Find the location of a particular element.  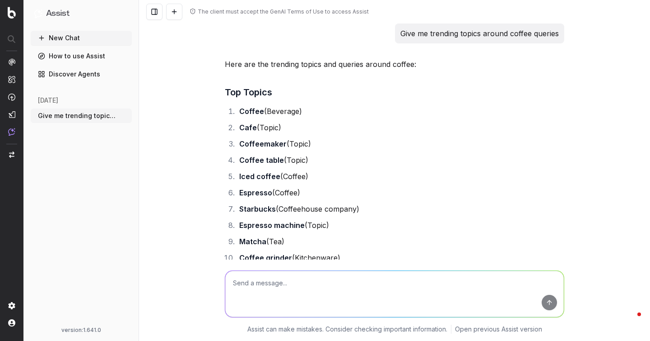

p: Give me trending topics around coffee queries is located at coordinates (480, 33).